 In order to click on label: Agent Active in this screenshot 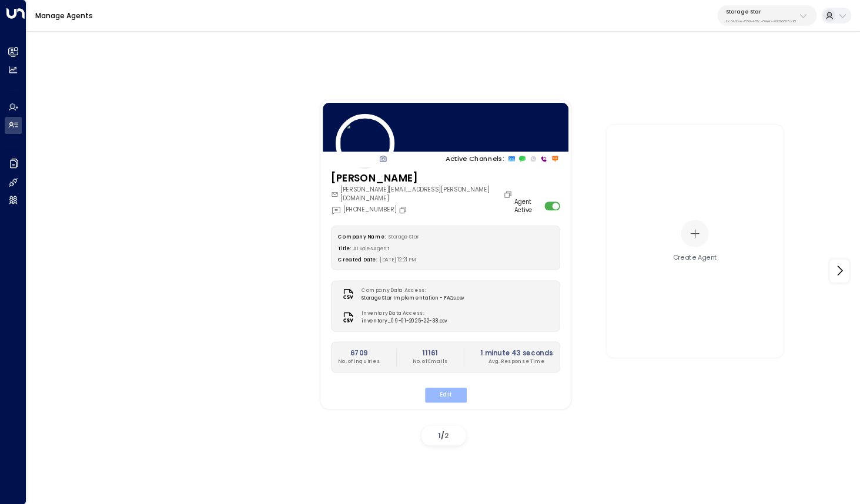, I will do `click(527, 206)`.